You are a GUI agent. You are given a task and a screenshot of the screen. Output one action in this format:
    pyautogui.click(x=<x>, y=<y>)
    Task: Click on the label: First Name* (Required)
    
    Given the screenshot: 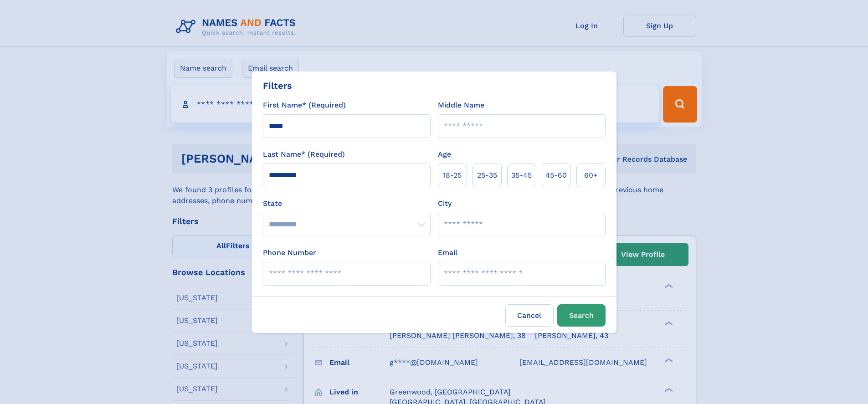 What is the action you would take?
    pyautogui.click(x=305, y=106)
    